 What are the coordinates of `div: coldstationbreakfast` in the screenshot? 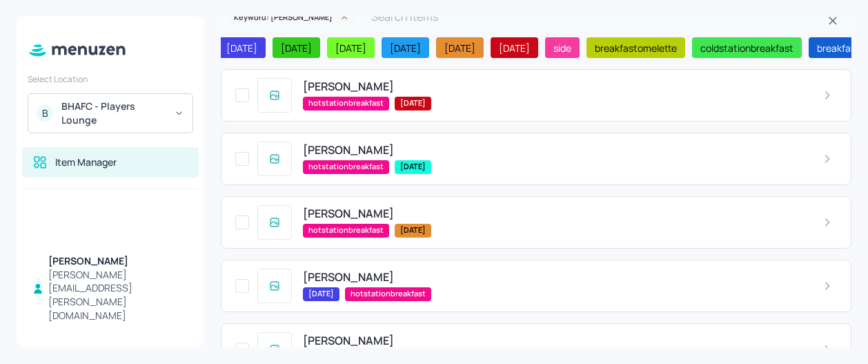 It's located at (747, 48).